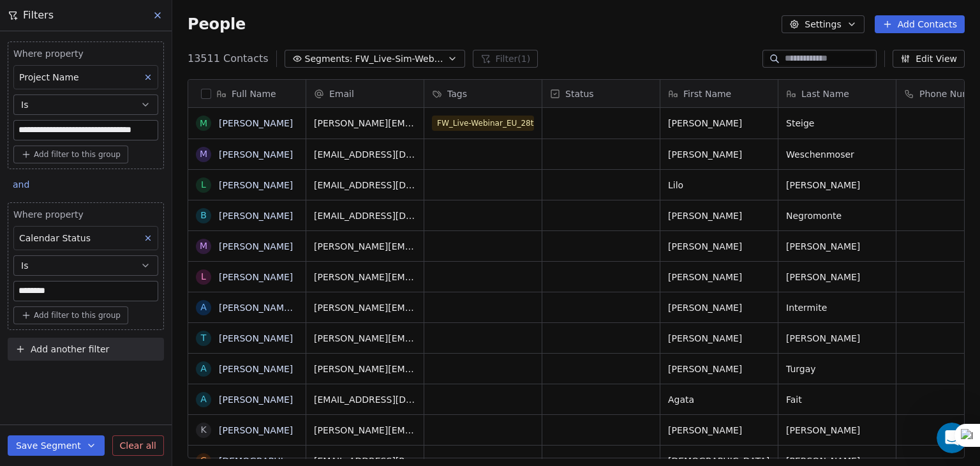 The width and height of the screenshot is (980, 466). What do you see at coordinates (457, 94) in the screenshot?
I see `span: Tags` at bounding box center [457, 94].